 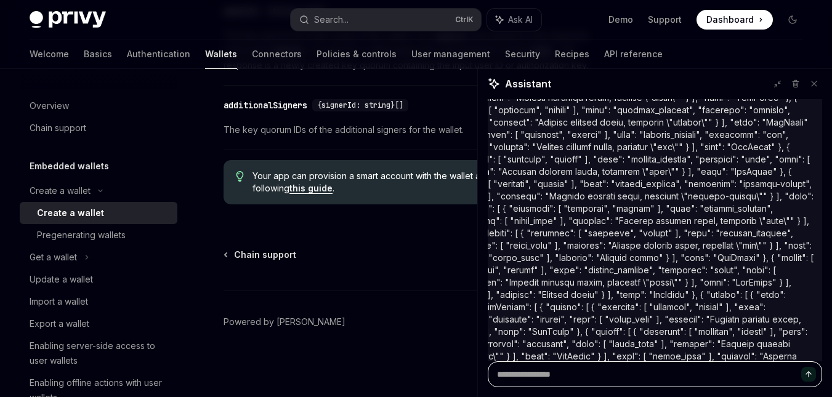 What do you see at coordinates (99, 302) in the screenshot?
I see `a: Import a wallet` at bounding box center [99, 302].